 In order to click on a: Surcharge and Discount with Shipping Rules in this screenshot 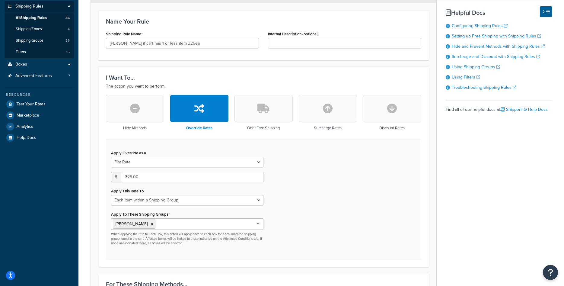, I will do `click(495, 56)`.